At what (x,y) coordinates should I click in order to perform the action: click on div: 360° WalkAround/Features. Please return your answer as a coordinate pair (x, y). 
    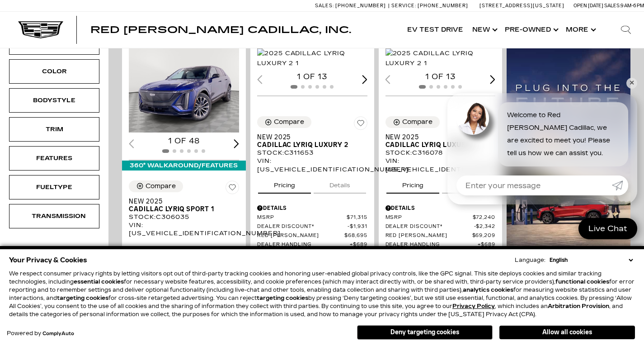
    Looking at the image, I should click on (184, 165).